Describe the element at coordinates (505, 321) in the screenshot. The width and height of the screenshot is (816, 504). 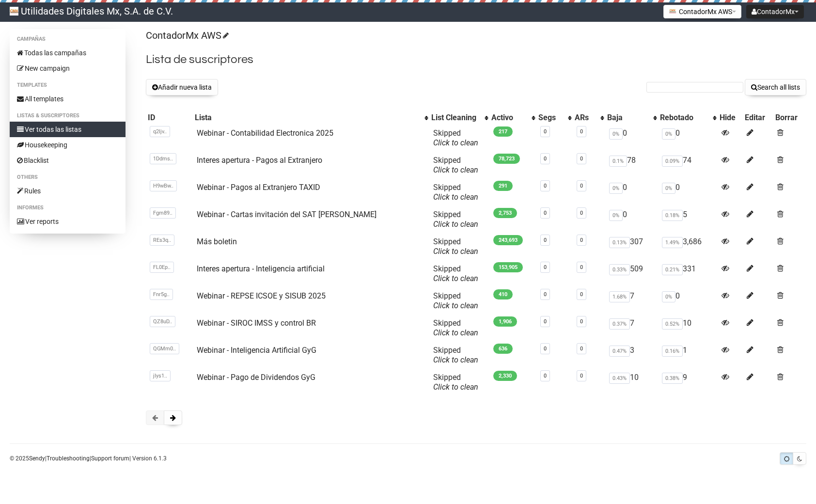
I see `span: 1,906` at that location.